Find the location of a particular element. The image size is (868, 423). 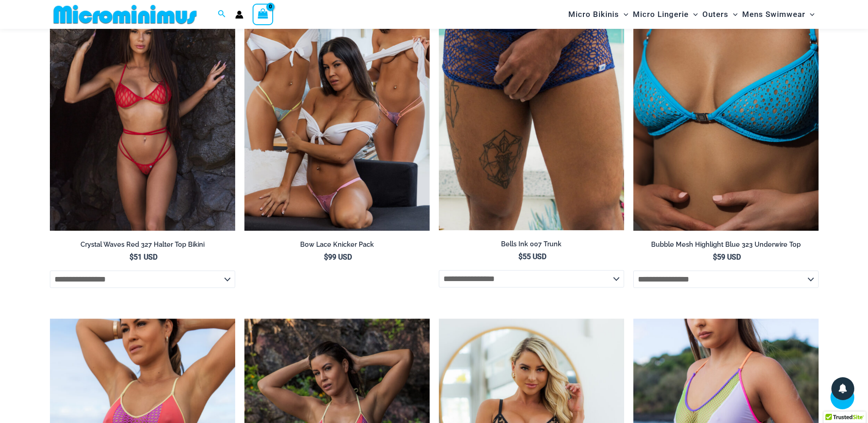

a: Mens SwimwearMenu ToggleMenu Toggle is located at coordinates (779, 14).